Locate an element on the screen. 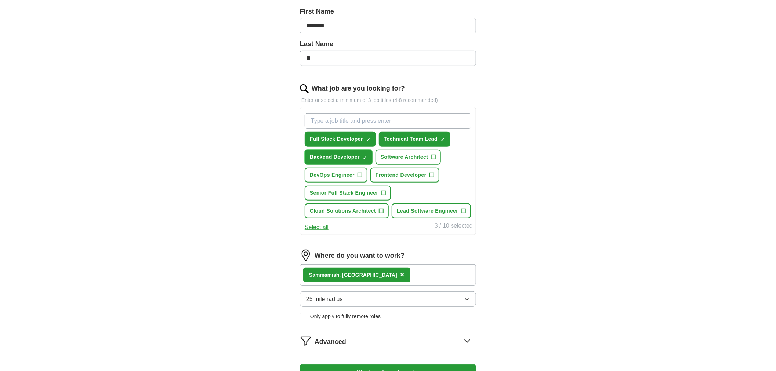 The height and width of the screenshot is (371, 776). button: Cloud Solutions Architect is located at coordinates (346, 211).